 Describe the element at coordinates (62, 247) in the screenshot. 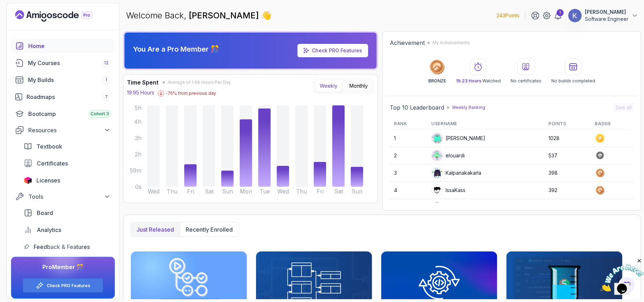

I see `span: Feedback & Features` at that location.